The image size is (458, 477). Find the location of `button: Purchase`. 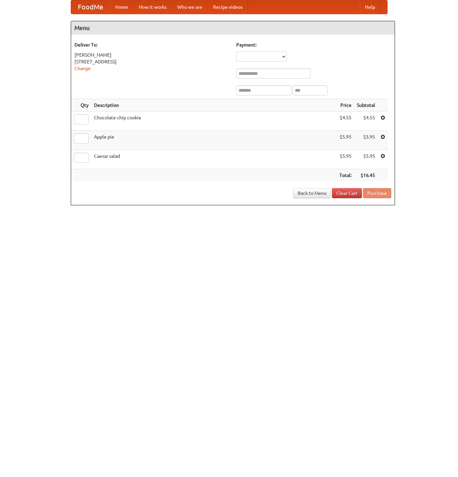

button: Purchase is located at coordinates (377, 193).